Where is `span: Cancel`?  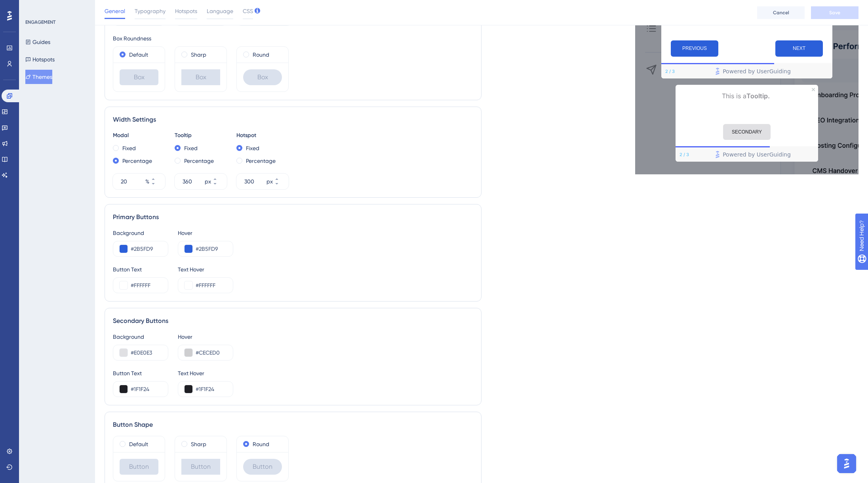 span: Cancel is located at coordinates (780, 13).